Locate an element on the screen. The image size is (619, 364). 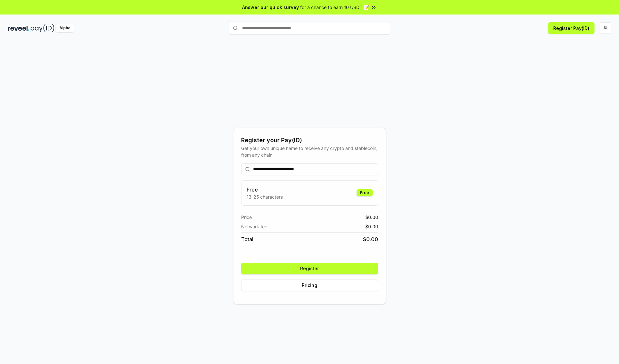
span: Price is located at coordinates (246, 217).